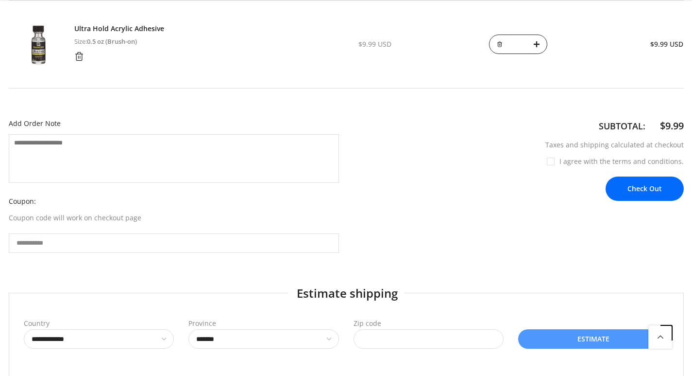 This screenshot has height=376, width=692. Describe the element at coordinates (616, 161) in the screenshot. I see `label: I agree with the terms and conditions.` at that location.